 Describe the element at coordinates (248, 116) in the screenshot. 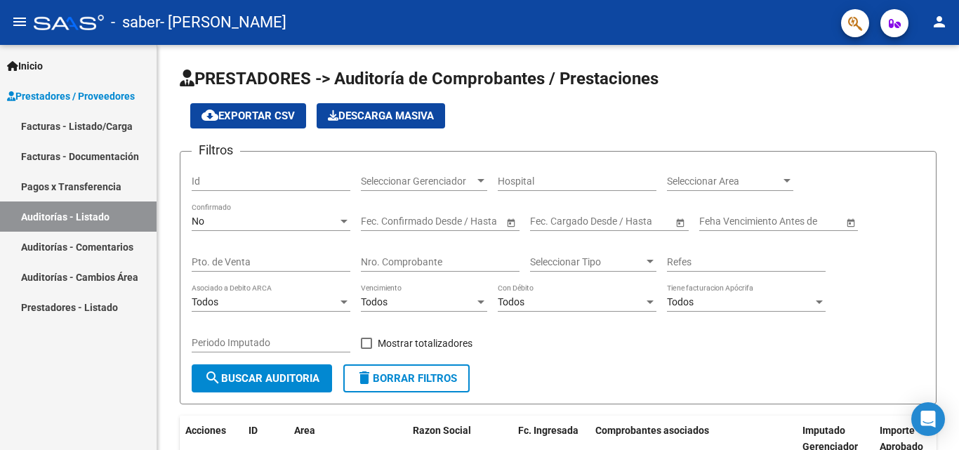

I see `button: Exportar CSV` at that location.